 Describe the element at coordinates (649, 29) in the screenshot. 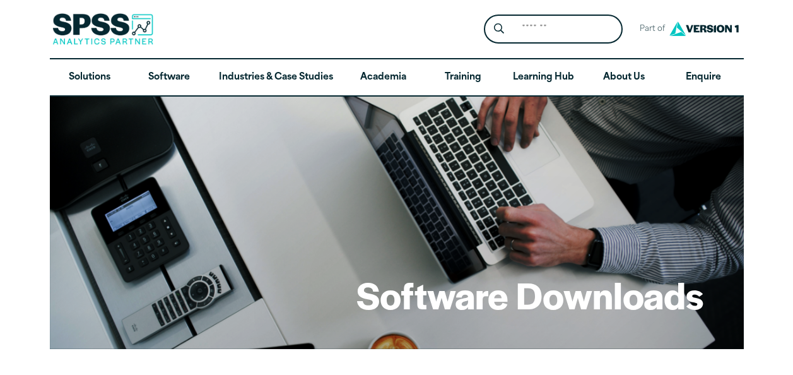

I see `span: Part of` at that location.